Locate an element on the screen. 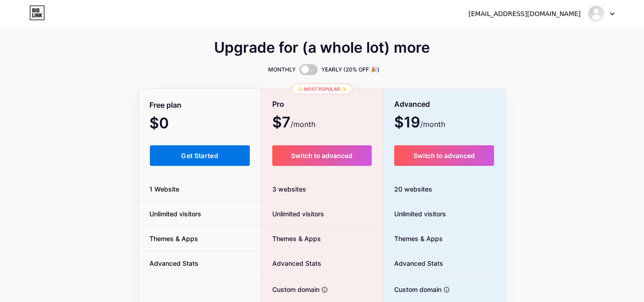 The image size is (644, 302). span: MONTHLY is located at coordinates (282, 70).